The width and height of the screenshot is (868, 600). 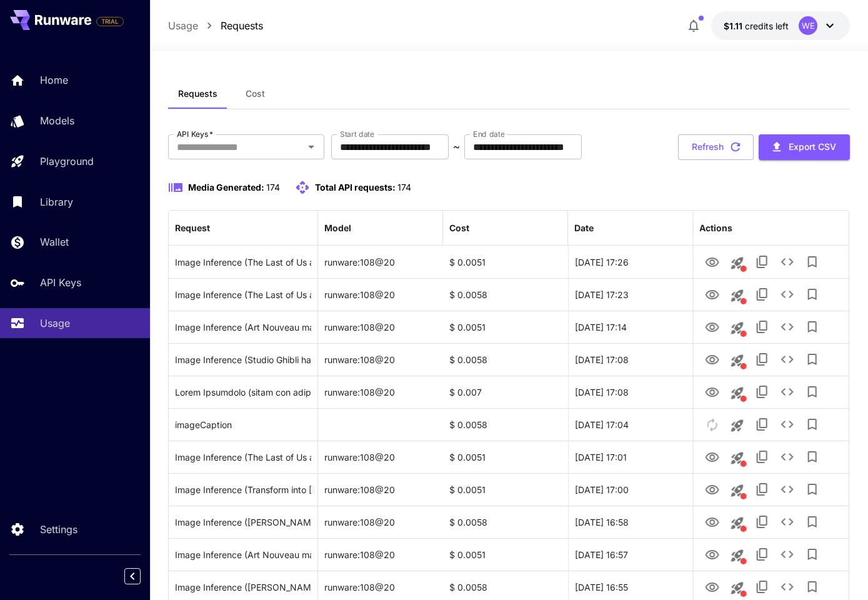 What do you see at coordinates (735, 26) in the screenshot?
I see `span: $1.11` at bounding box center [735, 26].